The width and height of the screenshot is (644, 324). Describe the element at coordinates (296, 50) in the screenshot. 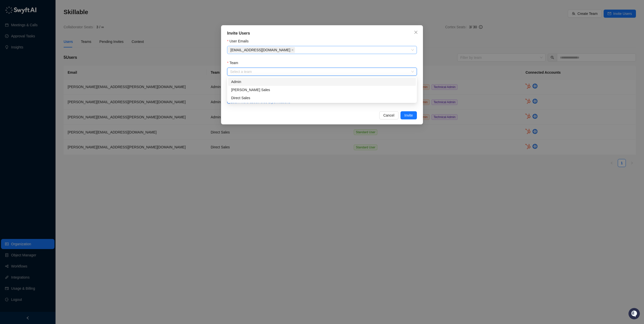

I see `input: User Emails` at that location.